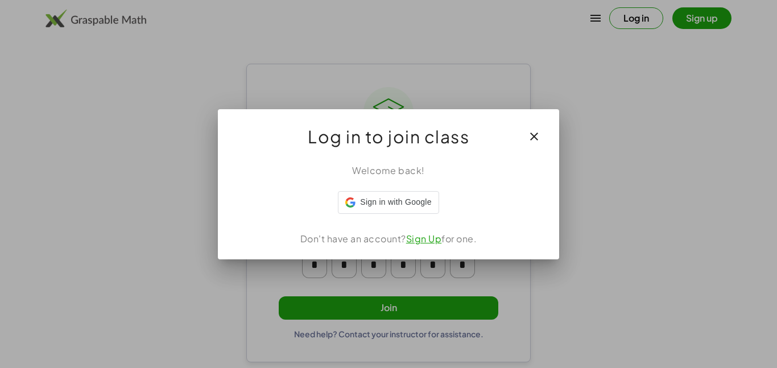 This screenshot has height=368, width=777. Describe the element at coordinates (389, 239) in the screenshot. I see `div: Don't have an account? for one.` at that location.